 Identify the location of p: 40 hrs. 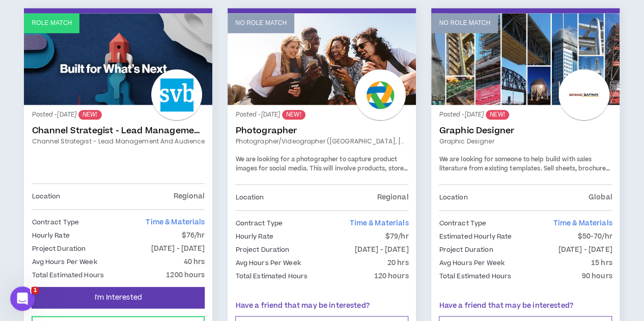
(195, 262).